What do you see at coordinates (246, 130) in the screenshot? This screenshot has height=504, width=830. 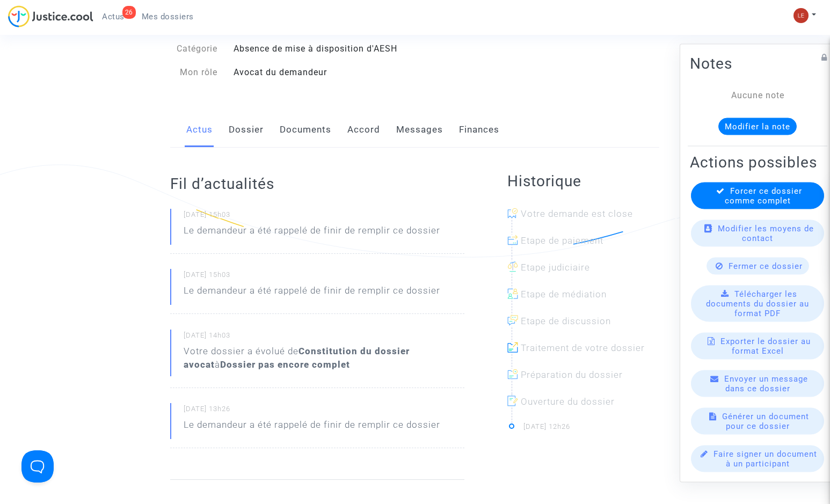 I see `a: Dossier` at bounding box center [246, 130].